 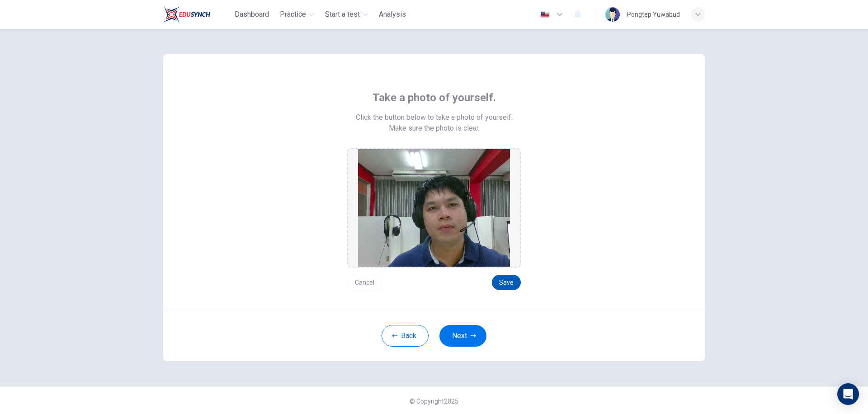 I want to click on button: Practice, so click(x=297, y=14).